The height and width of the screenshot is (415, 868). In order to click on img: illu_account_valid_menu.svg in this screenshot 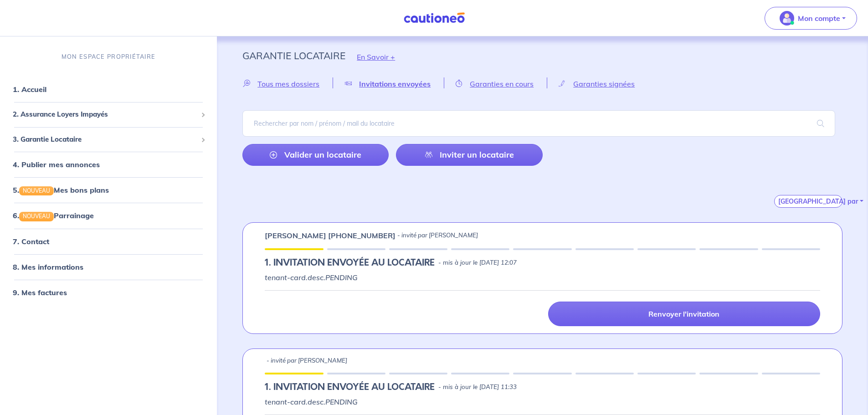, I will do `click(787, 18)`.